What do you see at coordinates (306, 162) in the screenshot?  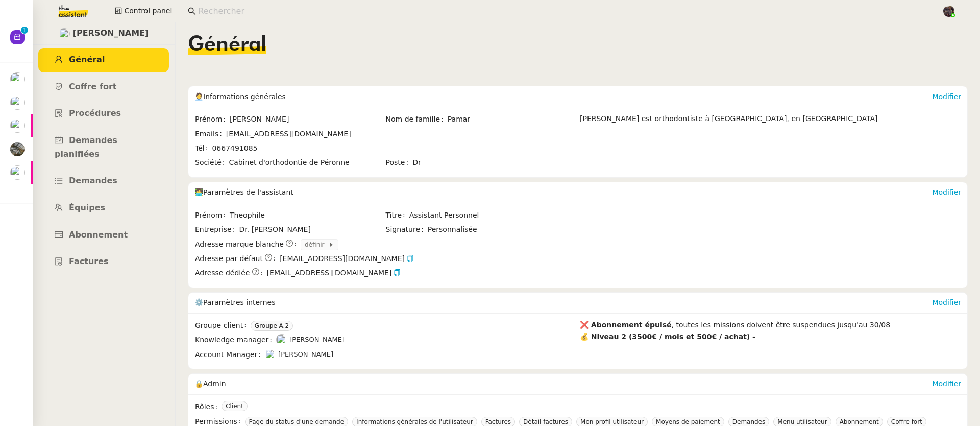 I see `span: Cabinet d'orthodontie de Péronne` at bounding box center [306, 162].